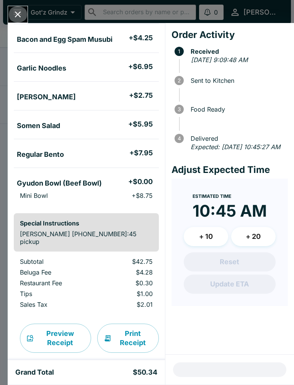  What do you see at coordinates (238, 109) in the screenshot?
I see `span: Food Ready` at bounding box center [238, 109].